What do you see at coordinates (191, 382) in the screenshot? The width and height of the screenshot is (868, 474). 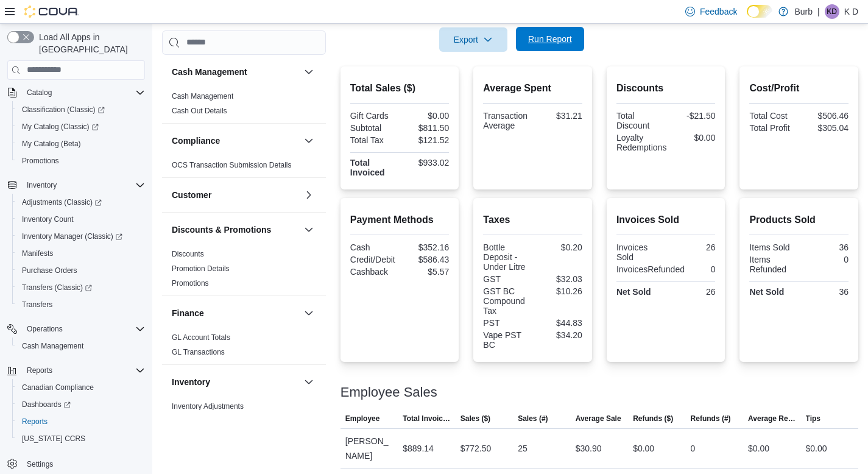 I see `h3: Inventory` at bounding box center [191, 382].